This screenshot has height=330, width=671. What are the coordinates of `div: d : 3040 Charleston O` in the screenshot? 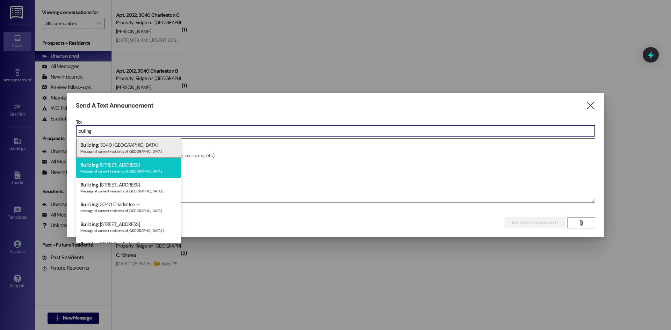 It's located at (129, 247).